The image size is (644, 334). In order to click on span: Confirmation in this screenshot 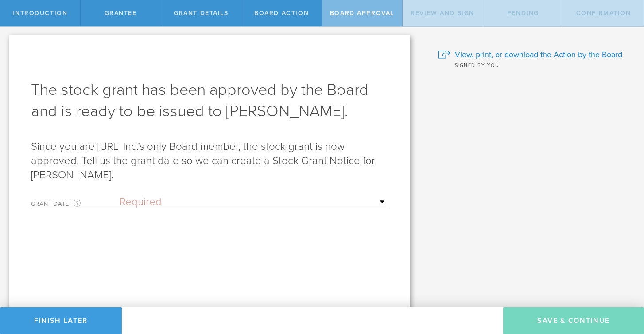, I will do `click(604, 13)`.